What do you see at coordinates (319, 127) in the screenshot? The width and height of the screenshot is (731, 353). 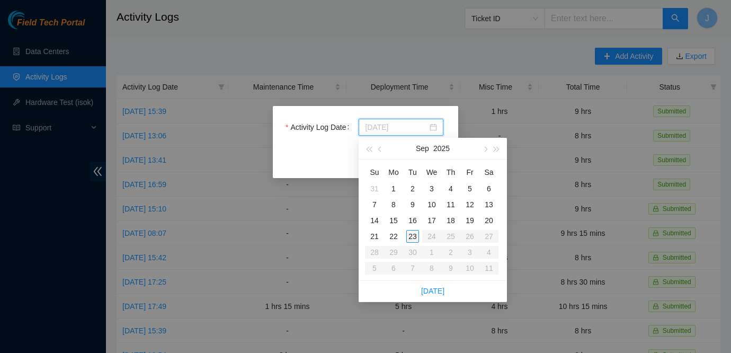 I see `label: Activity Log Date` at bounding box center [319, 127].